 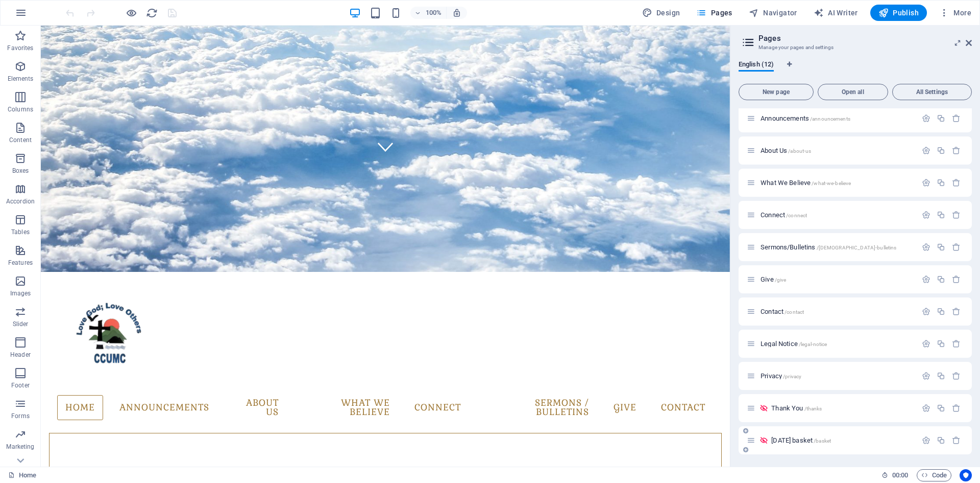 I want to click on h3: Manage your pages and settings, so click(x=855, y=47).